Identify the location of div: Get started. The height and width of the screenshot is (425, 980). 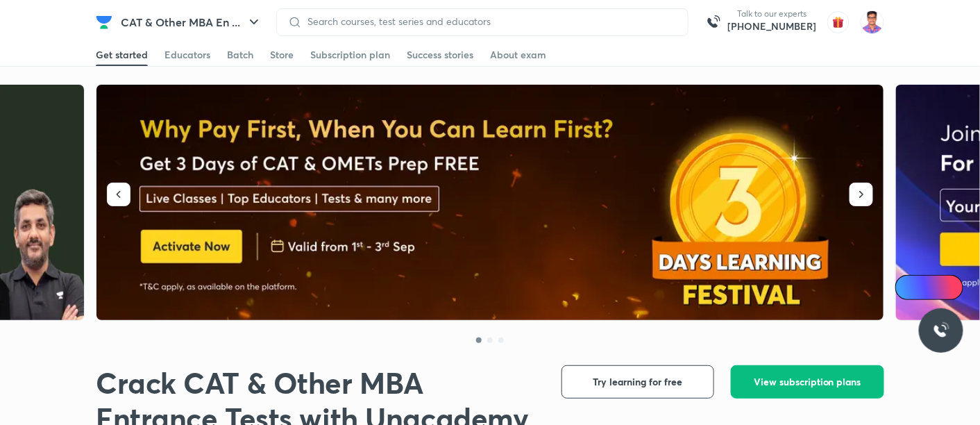
(122, 55).